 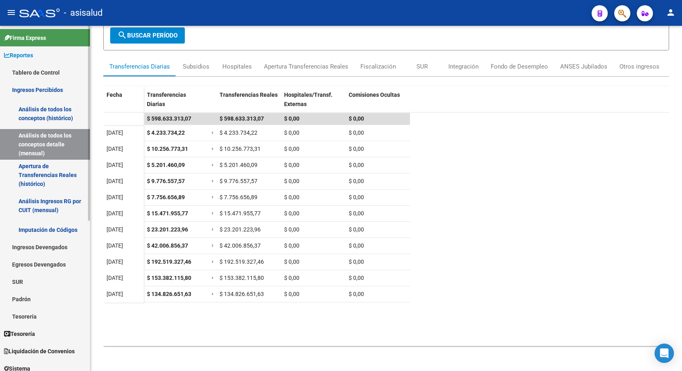 I want to click on div: Subsidios, so click(x=196, y=67).